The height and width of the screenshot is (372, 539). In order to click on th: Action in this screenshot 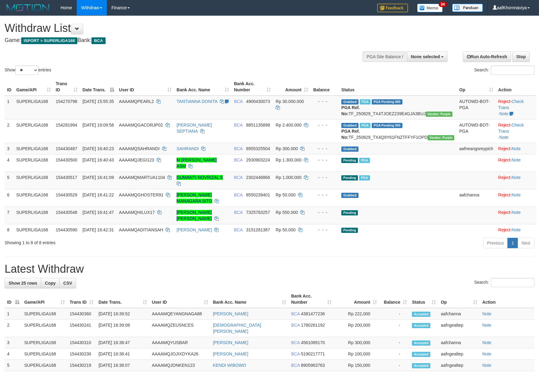, I will do `click(516, 87)`.